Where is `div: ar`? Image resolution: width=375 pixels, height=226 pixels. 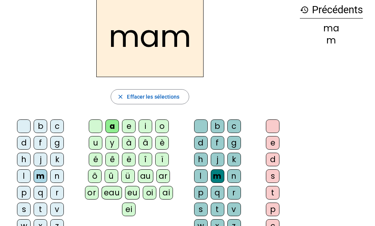 div: ar is located at coordinates (163, 176).